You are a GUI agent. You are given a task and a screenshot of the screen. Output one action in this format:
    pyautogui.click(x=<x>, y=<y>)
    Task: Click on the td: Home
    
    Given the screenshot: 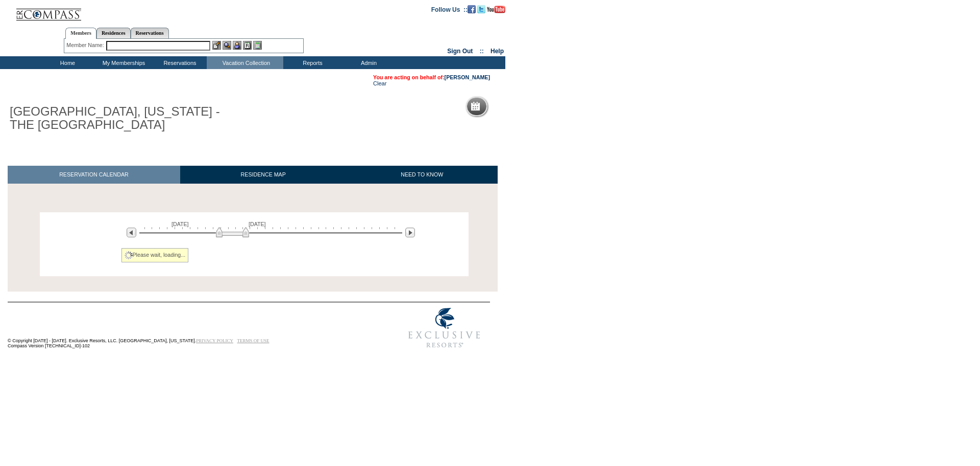 What is the action you would take?
    pyautogui.click(x=66, y=63)
    